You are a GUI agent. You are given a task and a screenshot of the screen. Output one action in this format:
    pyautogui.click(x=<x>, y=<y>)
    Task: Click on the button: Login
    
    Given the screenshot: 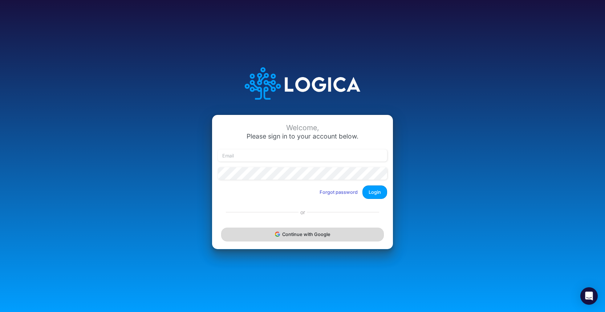 What is the action you would take?
    pyautogui.click(x=375, y=192)
    